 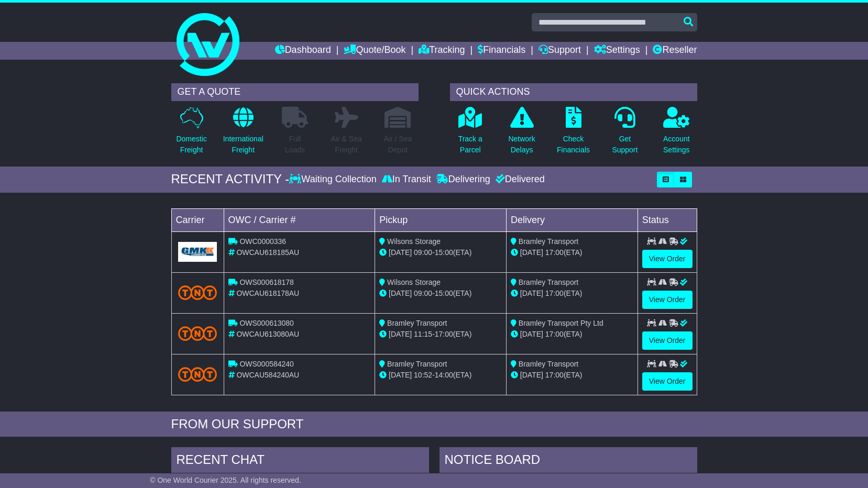 I want to click on div: GET A QUOTE, so click(x=295, y=92).